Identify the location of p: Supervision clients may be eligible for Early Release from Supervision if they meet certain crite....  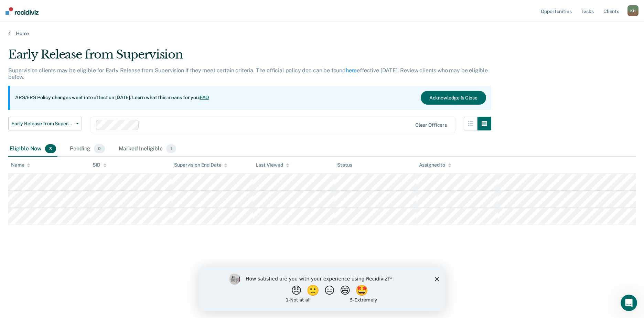
(248, 73).